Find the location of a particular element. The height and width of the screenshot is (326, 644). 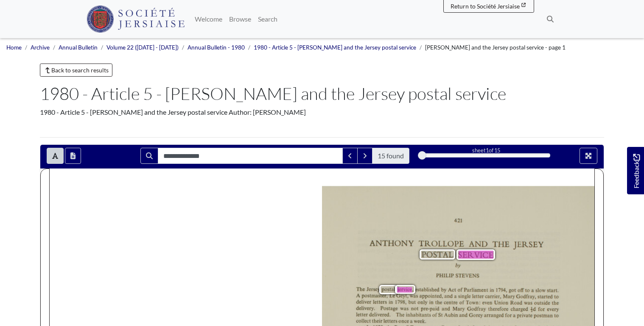

span: St is located at coordinates (440, 315).